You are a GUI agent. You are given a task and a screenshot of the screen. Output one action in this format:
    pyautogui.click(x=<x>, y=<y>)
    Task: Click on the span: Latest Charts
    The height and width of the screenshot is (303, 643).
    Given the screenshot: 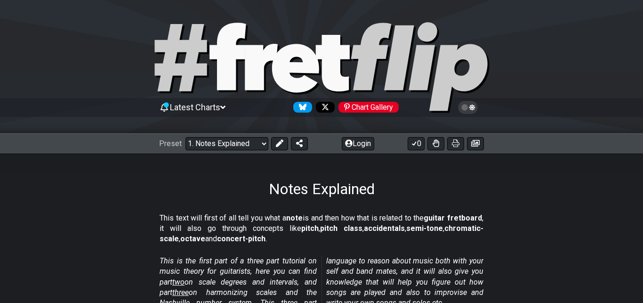 What is the action you would take?
    pyautogui.click(x=195, y=107)
    